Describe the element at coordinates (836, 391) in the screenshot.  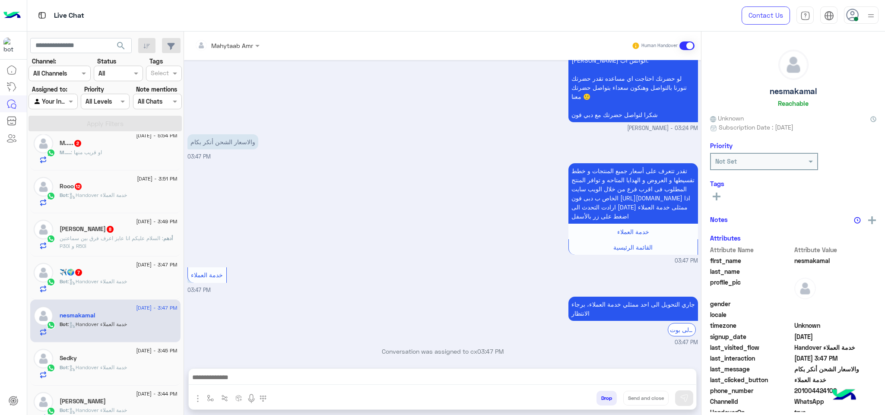
I see `span: 201004424100` at that location.